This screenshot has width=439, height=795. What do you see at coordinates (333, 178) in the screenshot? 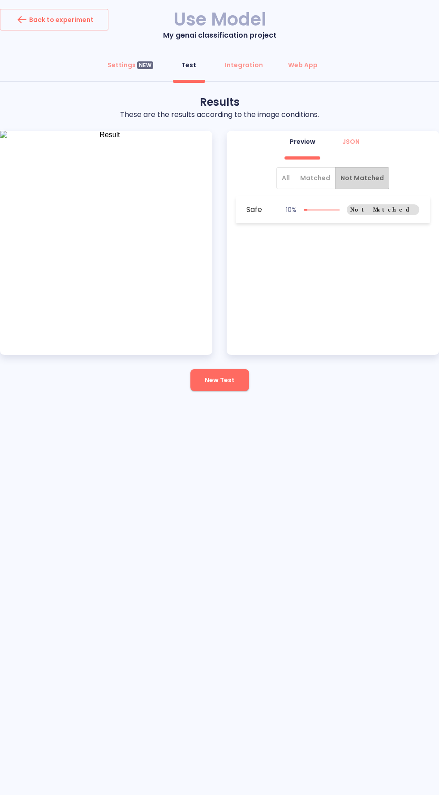
I see `div: category filter` at bounding box center [333, 178].